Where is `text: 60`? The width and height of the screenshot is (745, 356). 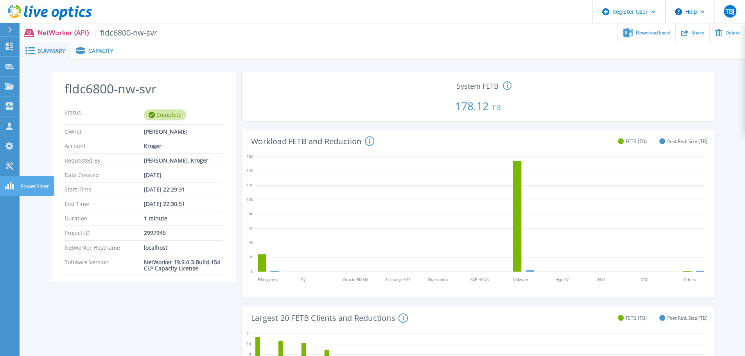 text: 60 is located at coordinates (251, 229).